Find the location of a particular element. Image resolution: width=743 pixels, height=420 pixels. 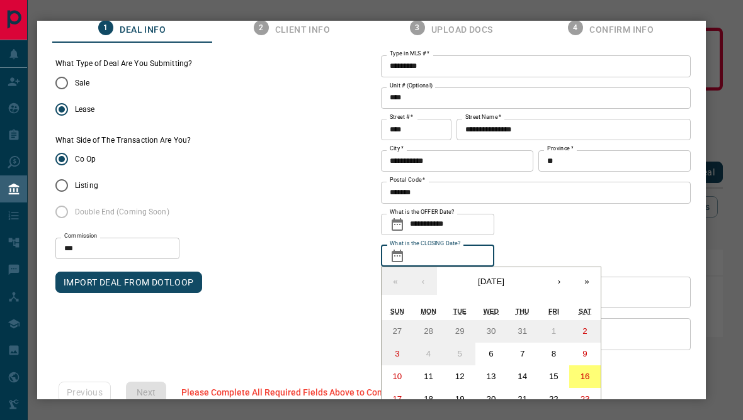

abbr: August 11, 2025 is located at coordinates (428, 376).